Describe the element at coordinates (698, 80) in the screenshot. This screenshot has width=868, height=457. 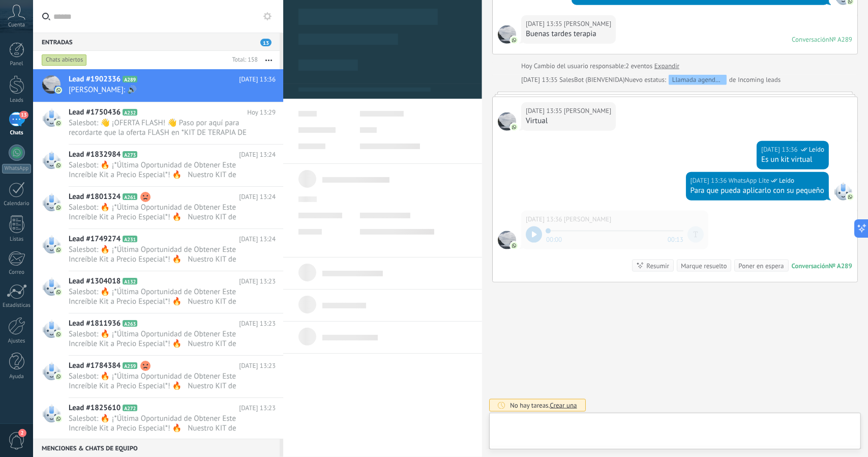
I see `div: Llamada agendada` at that location.